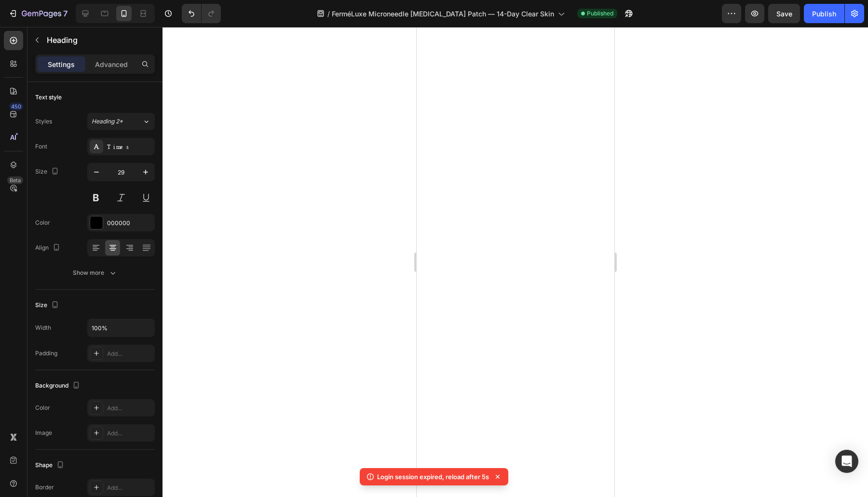  I want to click on button: Publish, so click(824, 14).